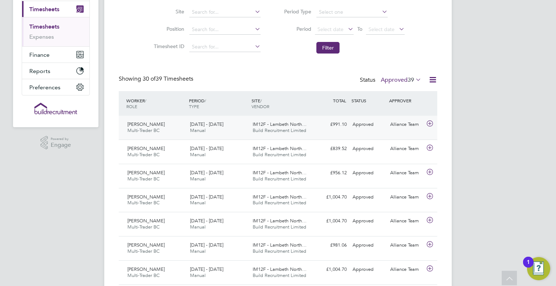 The image size is (556, 286). Describe the element at coordinates (56, 71) in the screenshot. I see `button: Reports` at that location.